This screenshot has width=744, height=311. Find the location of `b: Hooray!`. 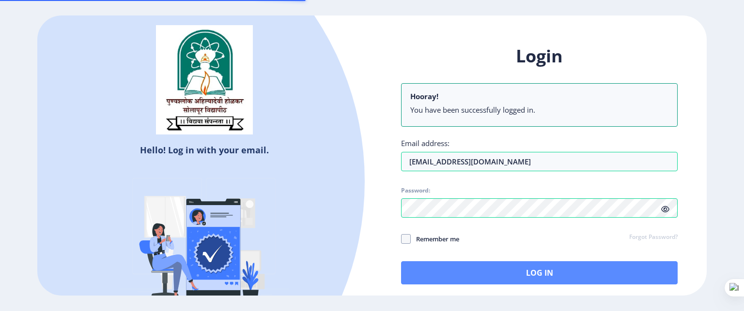

b: Hooray! is located at coordinates (424, 96).